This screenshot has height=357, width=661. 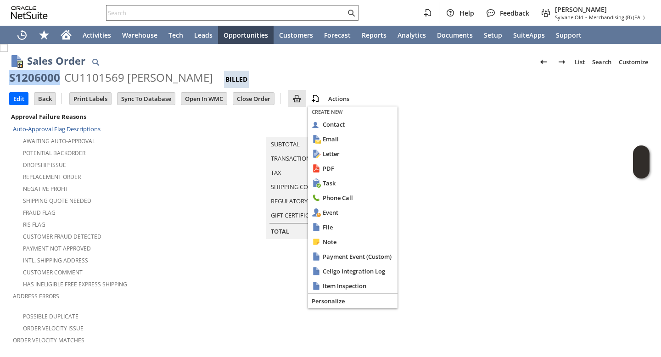 I want to click on div: PDF, so click(x=352, y=168).